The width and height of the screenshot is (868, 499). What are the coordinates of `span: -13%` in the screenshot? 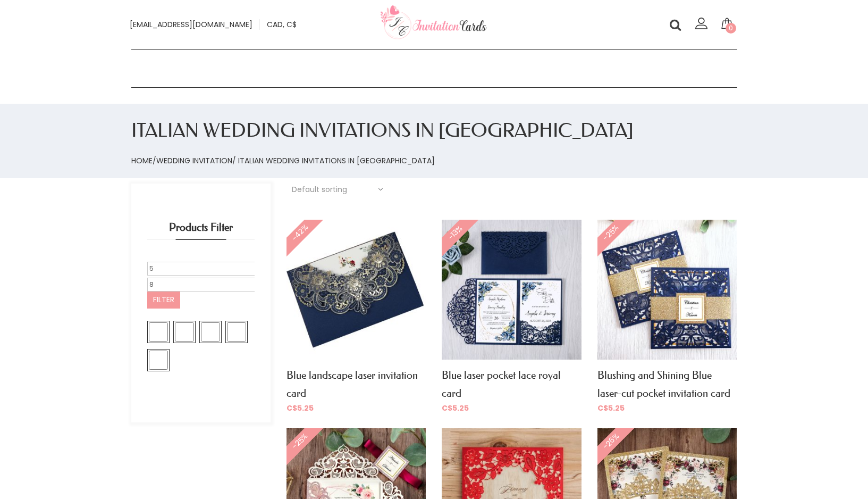 It's located at (453, 235).